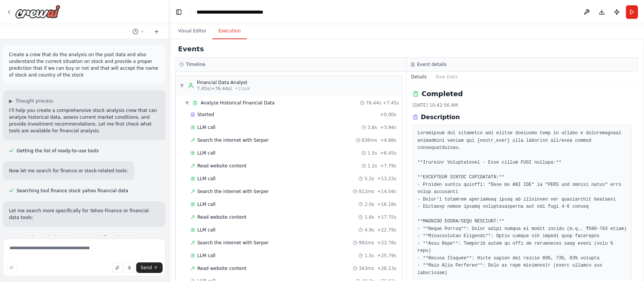  What do you see at coordinates (387, 230) in the screenshot?
I see `span: + 22.79s` at bounding box center [387, 230].